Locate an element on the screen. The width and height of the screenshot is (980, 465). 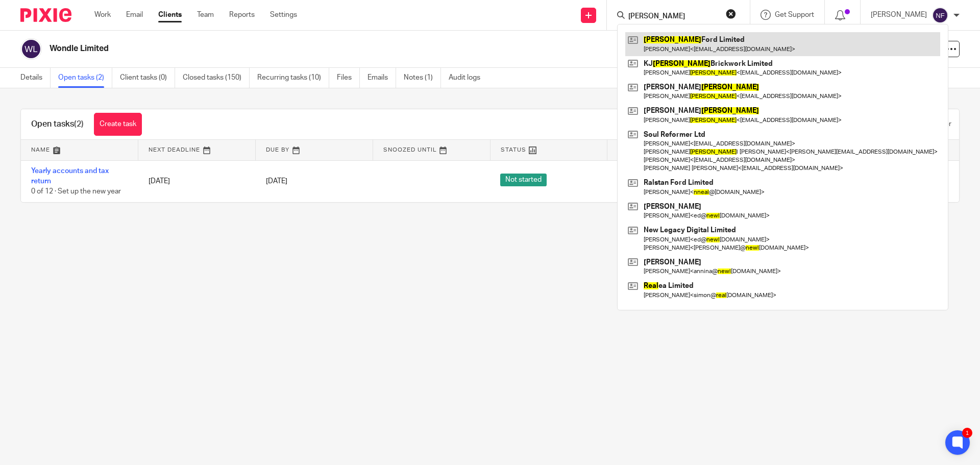
a: Audit logs is located at coordinates (468, 78).